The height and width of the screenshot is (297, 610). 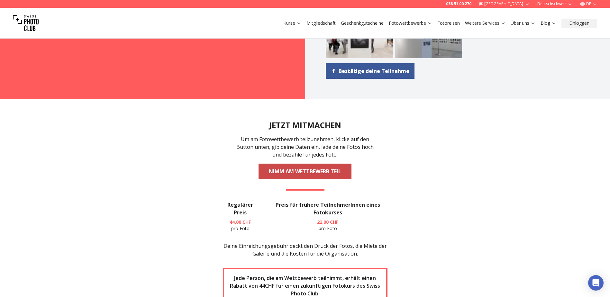 What do you see at coordinates (410, 23) in the screenshot?
I see `button: Fotowettbewerbe` at bounding box center [410, 23].